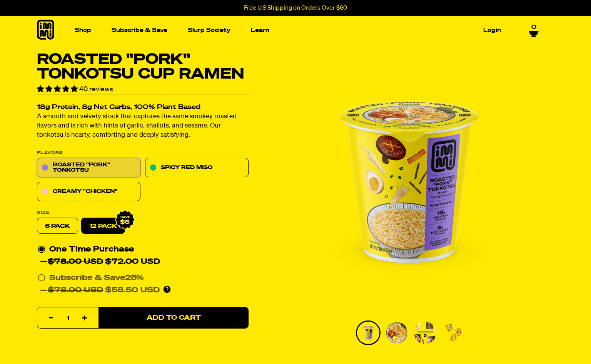 Image resolution: width=591 pixels, height=364 pixels. What do you see at coordinates (174, 318) in the screenshot?
I see `span: Add to Cart` at bounding box center [174, 318].